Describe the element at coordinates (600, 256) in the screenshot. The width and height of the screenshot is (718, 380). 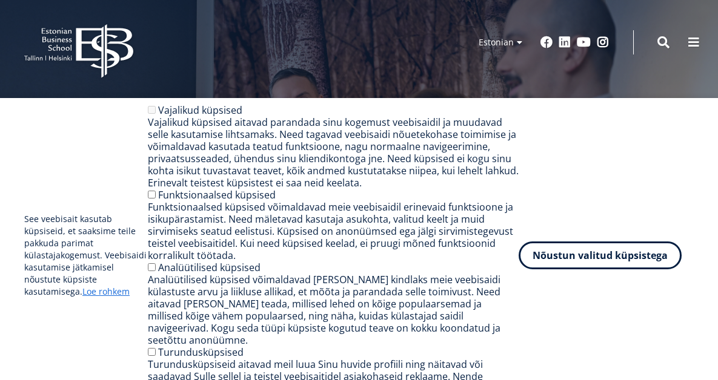
I see `button: Nõustun valitud küpsistega` at that location.